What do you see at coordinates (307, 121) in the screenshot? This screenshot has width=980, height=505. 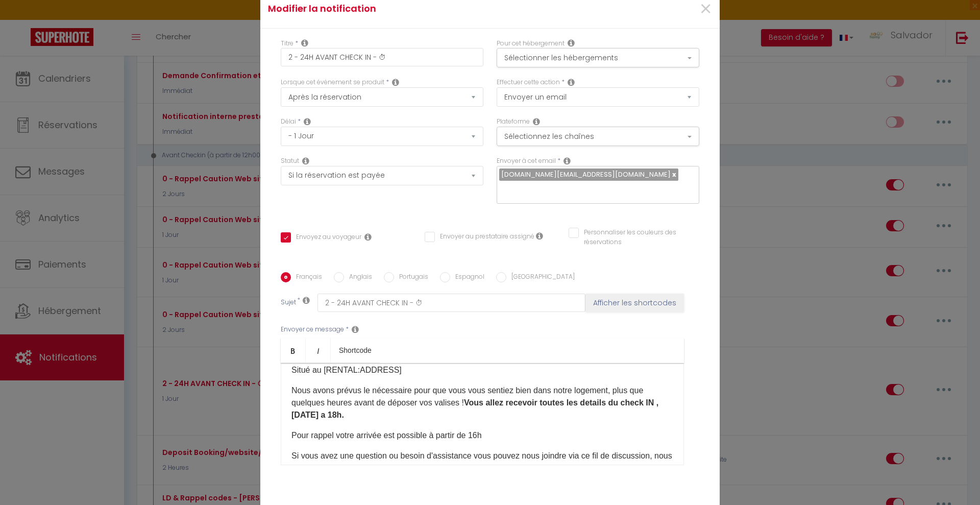 I see `i: Action Time` at bounding box center [307, 121].